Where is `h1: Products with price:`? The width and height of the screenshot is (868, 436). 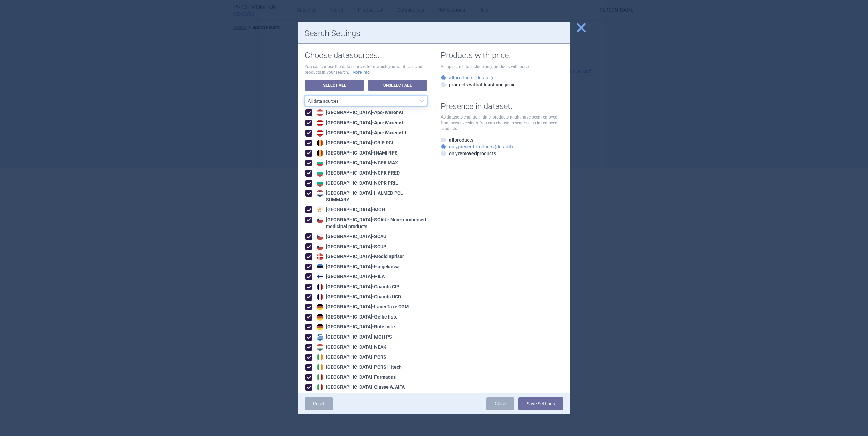
h1: Products with price: is located at coordinates (502, 55).